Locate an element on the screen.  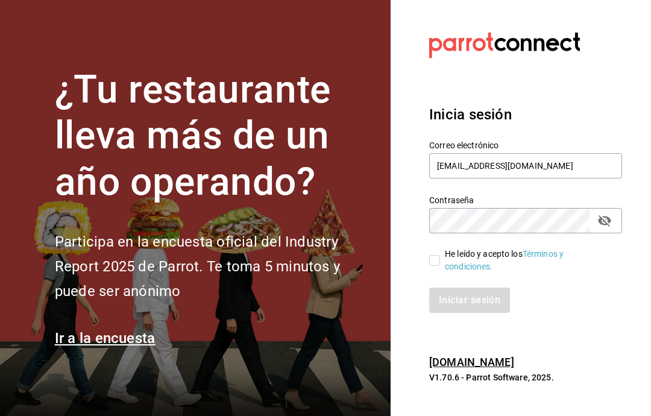
h3: Inicia sesión is located at coordinates (526, 115).